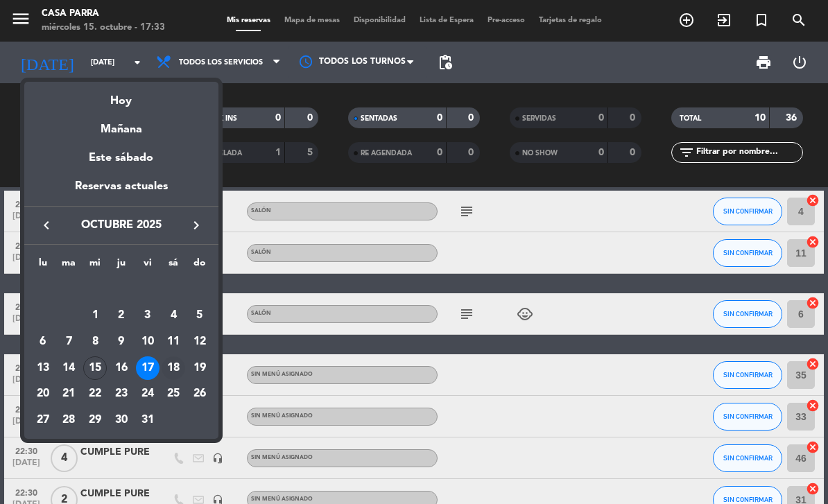  I want to click on td: 31 de octubre de 2025, so click(148, 420).